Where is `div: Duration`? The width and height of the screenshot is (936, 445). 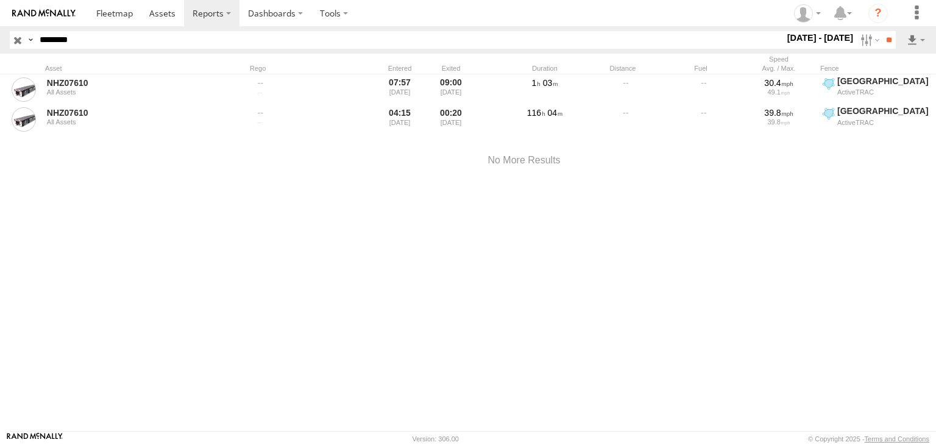 div: Duration is located at coordinates (545, 68).